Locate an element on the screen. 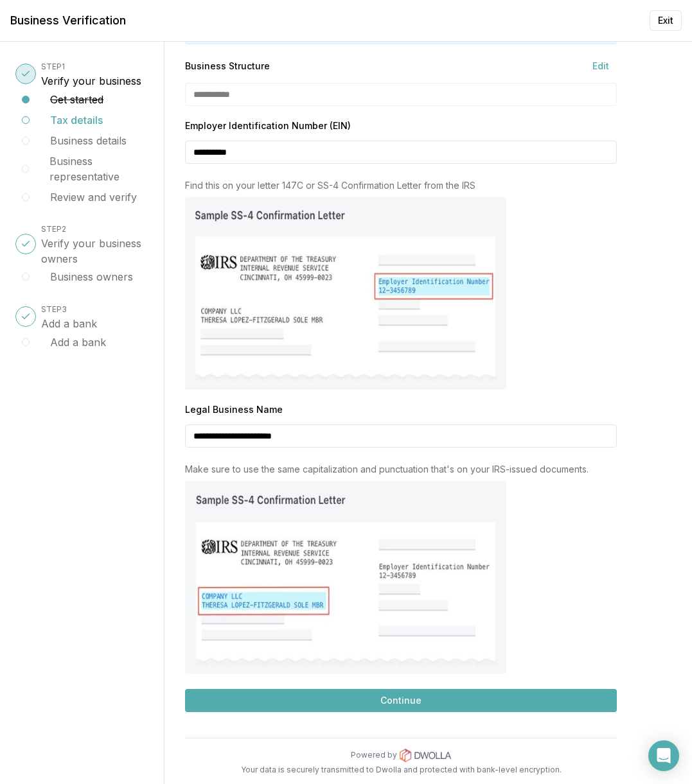 Image resolution: width=692 pixels, height=784 pixels. h1: Business Verification is located at coordinates (68, 21).